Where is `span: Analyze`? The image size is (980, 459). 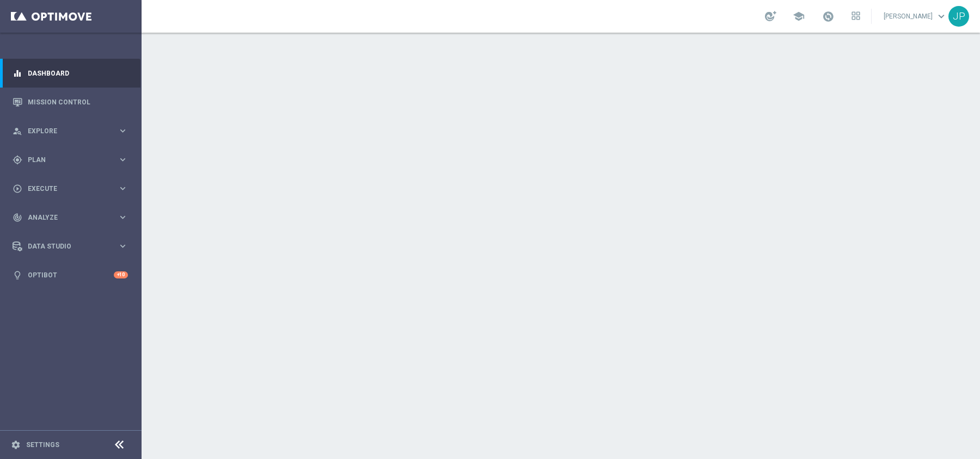
span: Analyze is located at coordinates (72, 217).